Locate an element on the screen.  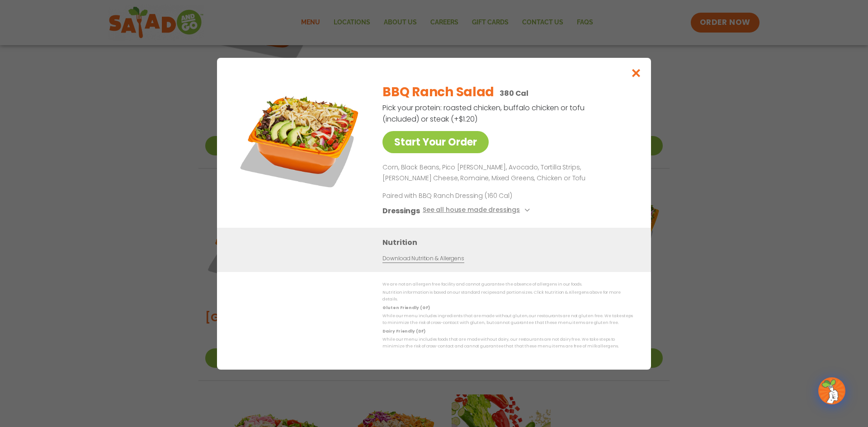
p: Pick your protein: roasted chicken, buffalo chicken or tofu (included) or steak (+$1.20) is located at coordinates (484, 114).